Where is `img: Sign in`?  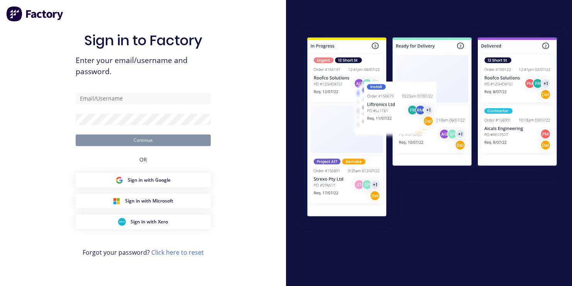
img: Sign in is located at coordinates (432, 128).